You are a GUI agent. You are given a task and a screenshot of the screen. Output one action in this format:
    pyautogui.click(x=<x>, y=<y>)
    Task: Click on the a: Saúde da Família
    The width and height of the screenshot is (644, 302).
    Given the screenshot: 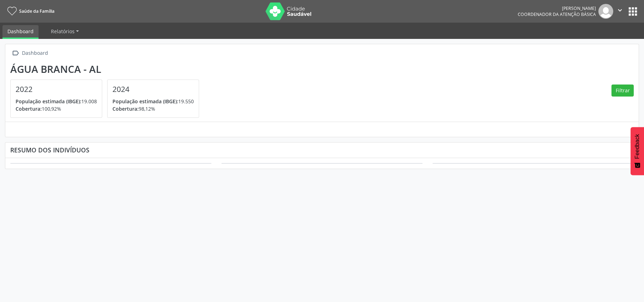 What is the action you would take?
    pyautogui.click(x=30, y=11)
    